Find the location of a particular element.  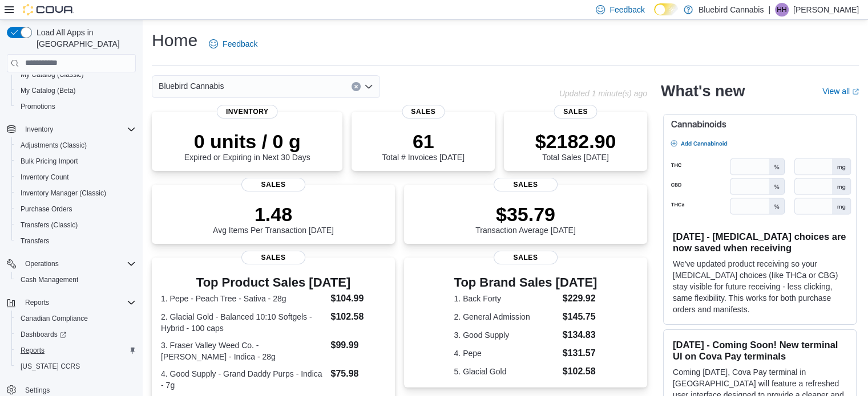

dt: 4. Good Supply - Grand Daddy Purps - Indica - 7g is located at coordinates (243, 380).